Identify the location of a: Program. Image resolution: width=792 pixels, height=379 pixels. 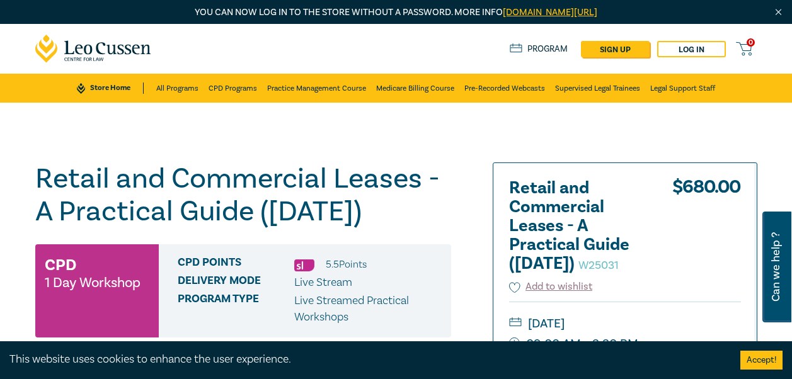
(539, 49).